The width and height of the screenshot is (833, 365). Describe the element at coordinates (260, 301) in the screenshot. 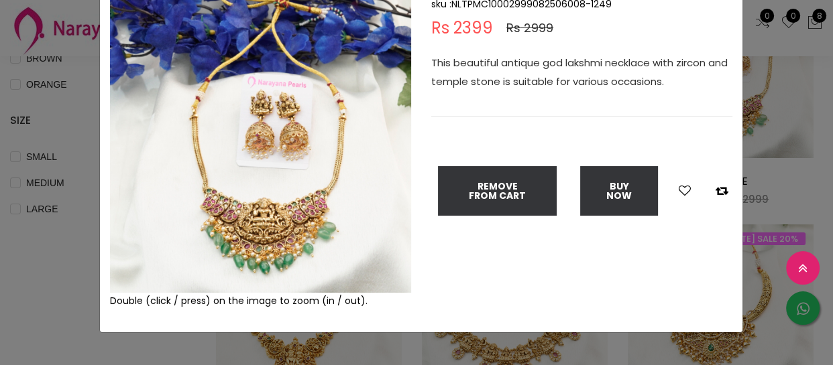

I see `div: Double (click / press) on the image to zoom (in / out).` at that location.